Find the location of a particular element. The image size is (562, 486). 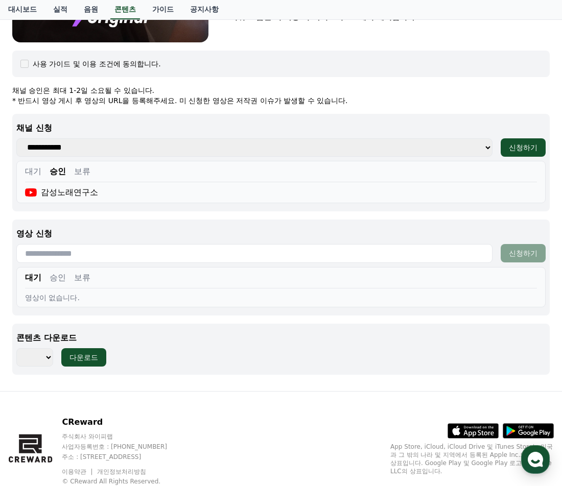

p: CReward is located at coordinates (124, 422).